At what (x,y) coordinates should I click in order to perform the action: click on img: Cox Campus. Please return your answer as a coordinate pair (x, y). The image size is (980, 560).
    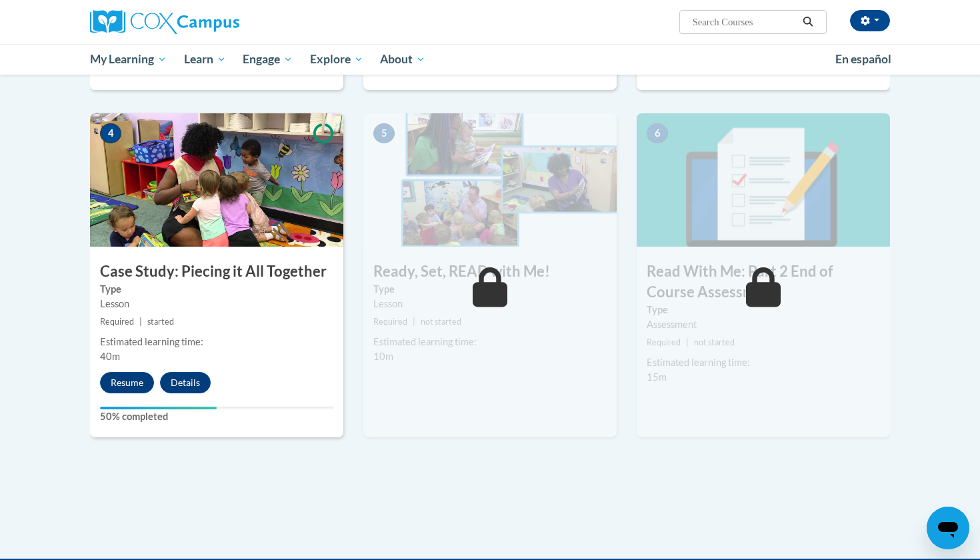
    Looking at the image, I should click on (164, 22).